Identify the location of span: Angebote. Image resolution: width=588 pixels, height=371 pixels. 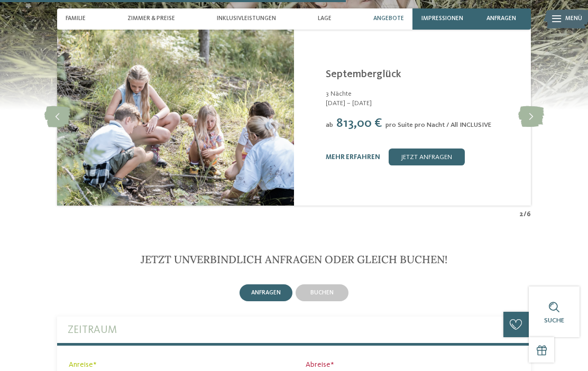
(389, 19).